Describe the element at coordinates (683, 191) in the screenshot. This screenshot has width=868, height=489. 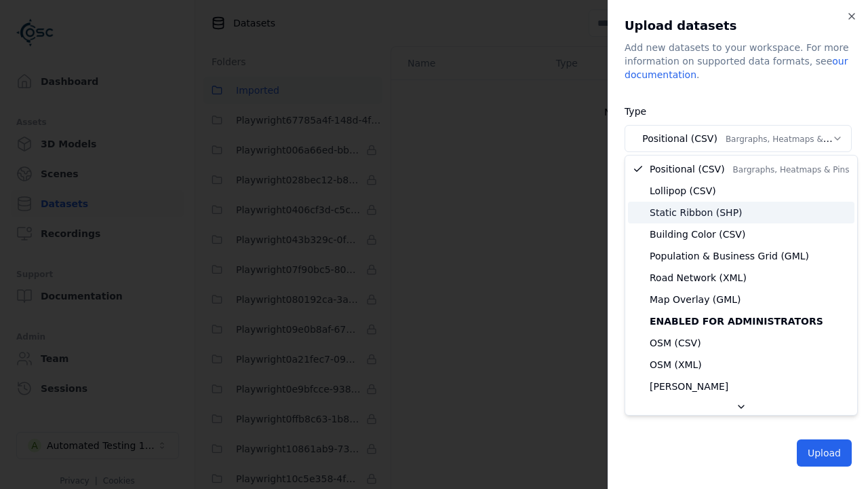
I see `span: Lollipop (CSV)` at that location.